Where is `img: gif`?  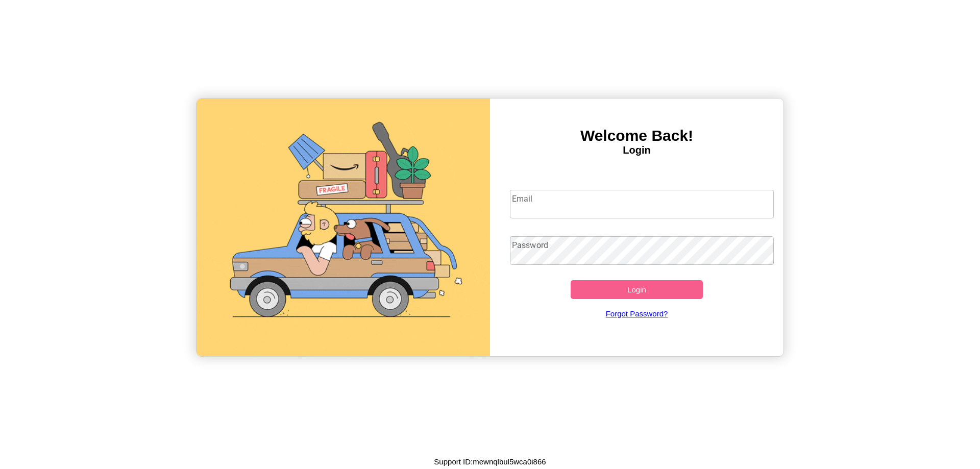
img: gif is located at coordinates (343, 227).